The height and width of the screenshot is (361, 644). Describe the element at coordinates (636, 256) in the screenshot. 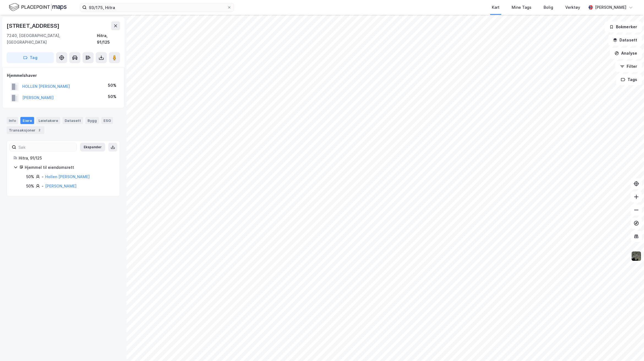

I see `img: 9k=` at that location.